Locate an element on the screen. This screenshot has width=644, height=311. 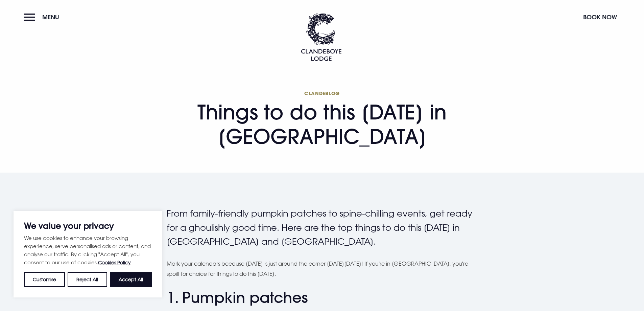
p: We use cookies to enhance your browsing experience, serve personalised ads or content, and analys... is located at coordinates (88, 250).